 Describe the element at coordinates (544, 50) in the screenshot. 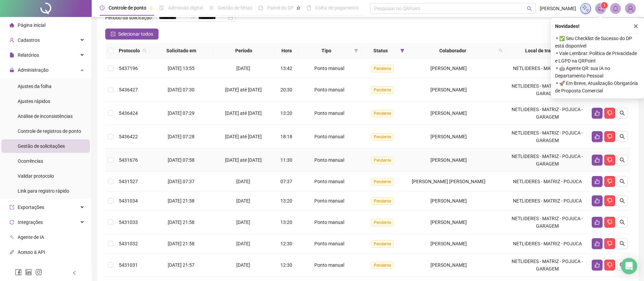

I see `span: Local de trabalho` at that location.